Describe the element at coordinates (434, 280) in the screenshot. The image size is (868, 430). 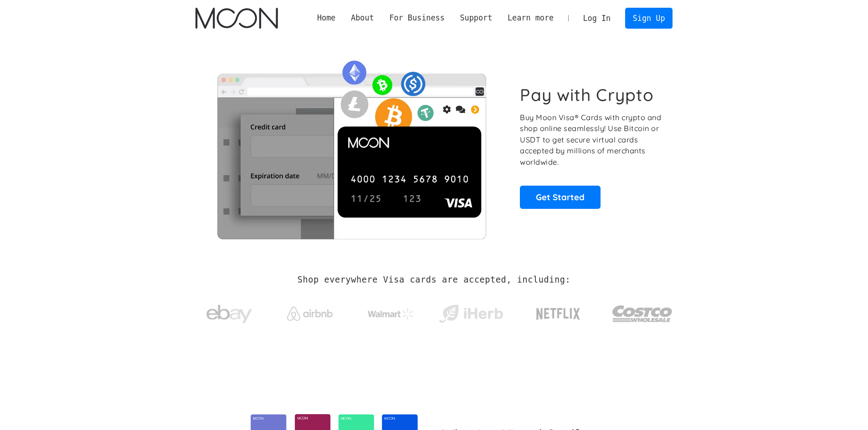
I see `h2: Shop everywhere Visa cards are accepted, including:` at that location.